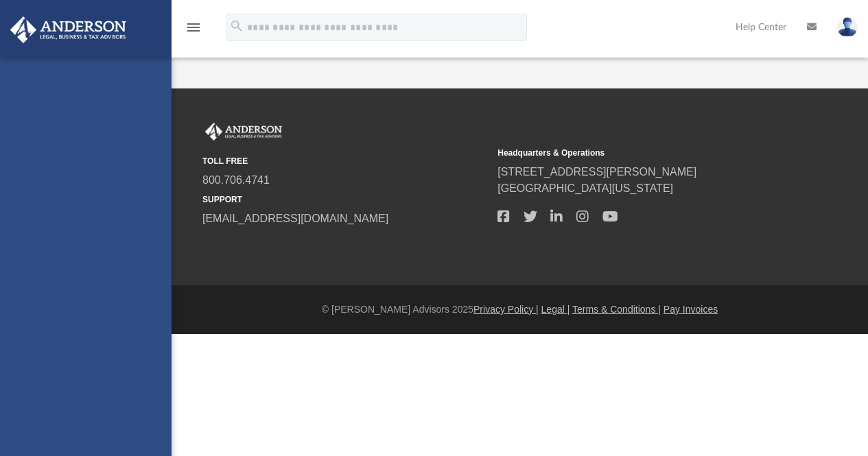 The width and height of the screenshot is (868, 456). Describe the element at coordinates (194, 27) in the screenshot. I see `i: menu` at that location.